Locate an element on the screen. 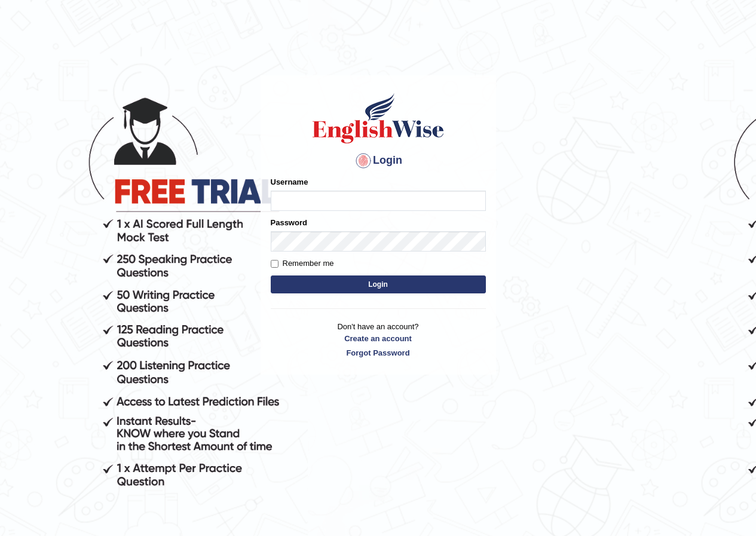  label: Password is located at coordinates (288, 223).